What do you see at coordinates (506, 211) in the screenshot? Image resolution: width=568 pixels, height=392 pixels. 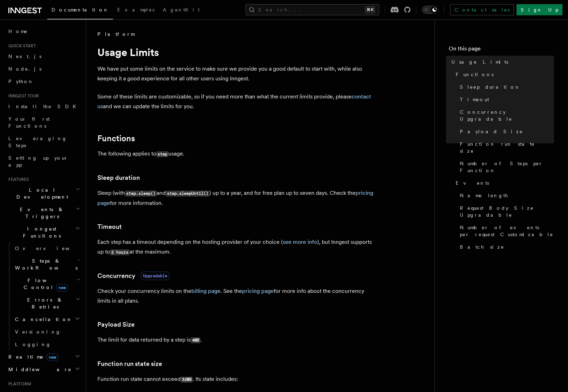 I see `a: Request Body Size Upgradable` at bounding box center [506, 211].